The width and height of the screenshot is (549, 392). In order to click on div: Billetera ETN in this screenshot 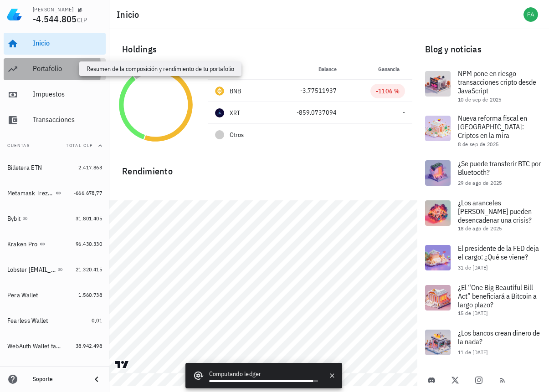, I will do `click(24, 168)`.